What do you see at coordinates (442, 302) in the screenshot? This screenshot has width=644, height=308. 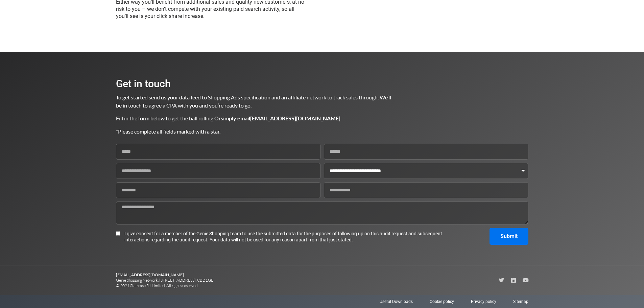 I see `span: Cookie policy` at bounding box center [442, 302].